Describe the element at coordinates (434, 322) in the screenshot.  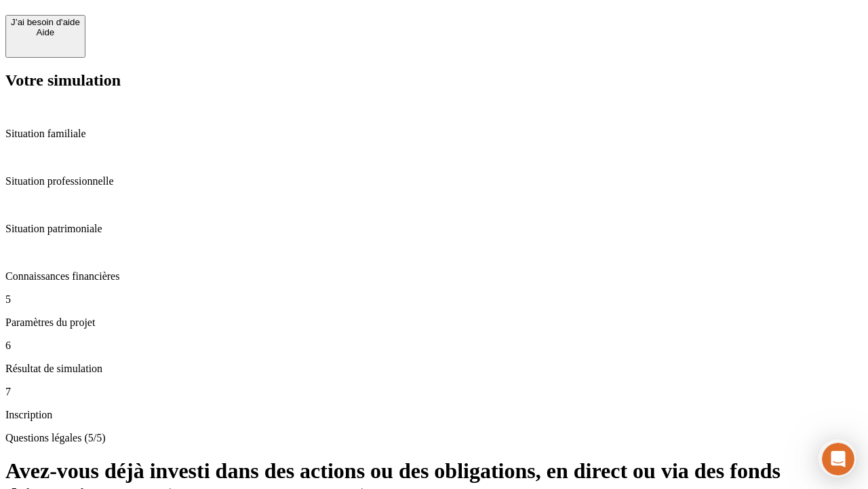
I see `p: Paramètres du projet` at that location.